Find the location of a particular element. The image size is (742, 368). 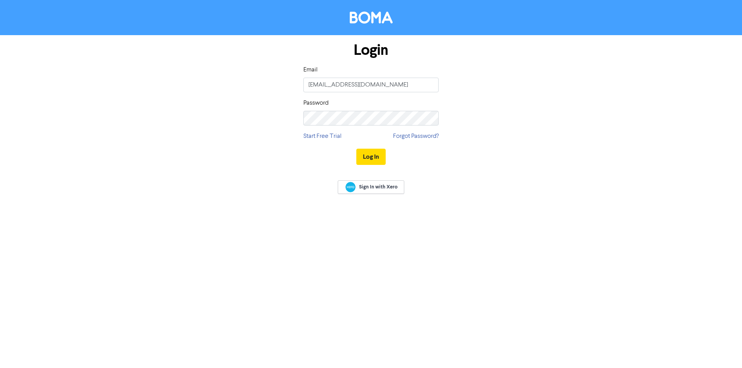

img: Xero logo is located at coordinates (351, 187).